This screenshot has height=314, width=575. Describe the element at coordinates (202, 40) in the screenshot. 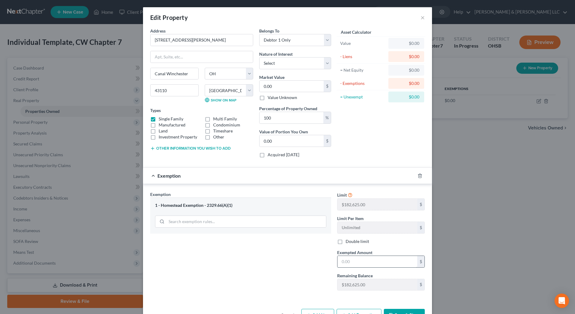

I see `input: Enter address...` at that location.